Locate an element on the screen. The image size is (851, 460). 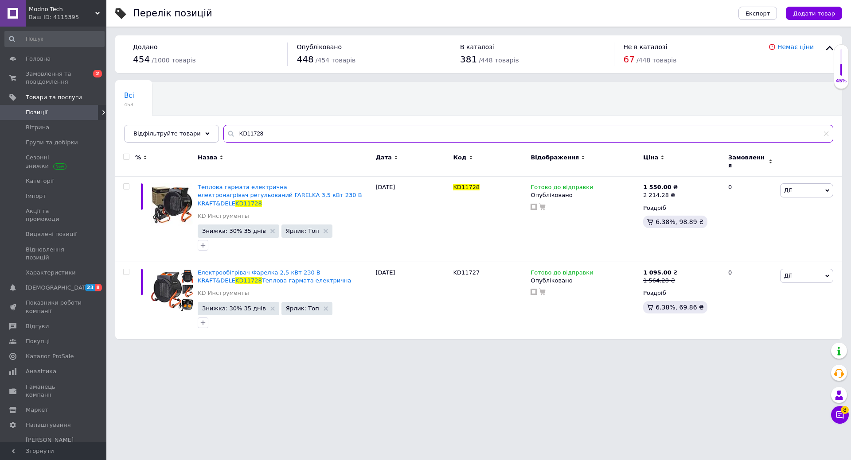
span: Замовлення is located at coordinates (747, 162).